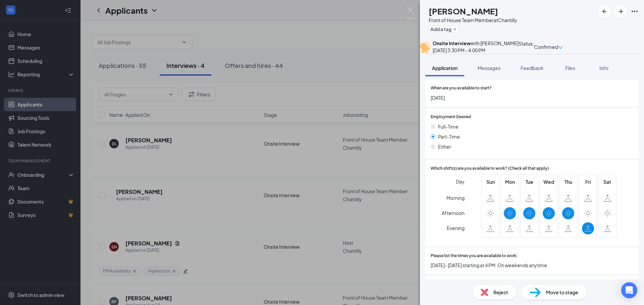  What do you see at coordinates (588, 182) in the screenshot?
I see `span: Fri` at bounding box center [588, 182].